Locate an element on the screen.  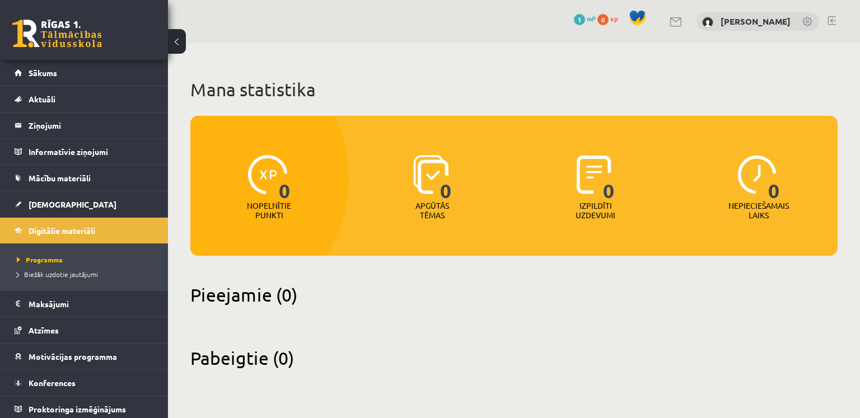
a: Sākums is located at coordinates (84, 73).